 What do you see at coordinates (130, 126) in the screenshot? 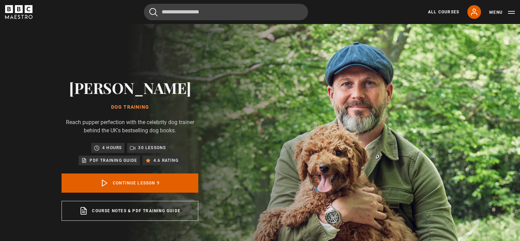
I see `p: Reach pupper perfection with the celebrity dog trainer behind the UK's bestselling dog books.` at bounding box center [130, 126].